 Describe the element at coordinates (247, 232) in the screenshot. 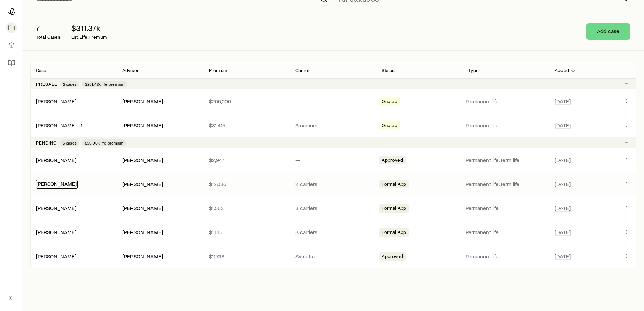

I see `p: $1,615` at that location.